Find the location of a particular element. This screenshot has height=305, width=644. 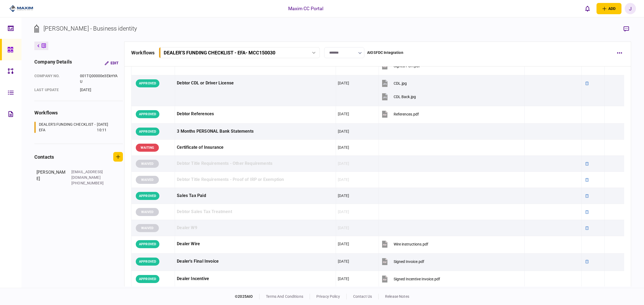

div: Dealer's Final Invoice is located at coordinates (255, 262).